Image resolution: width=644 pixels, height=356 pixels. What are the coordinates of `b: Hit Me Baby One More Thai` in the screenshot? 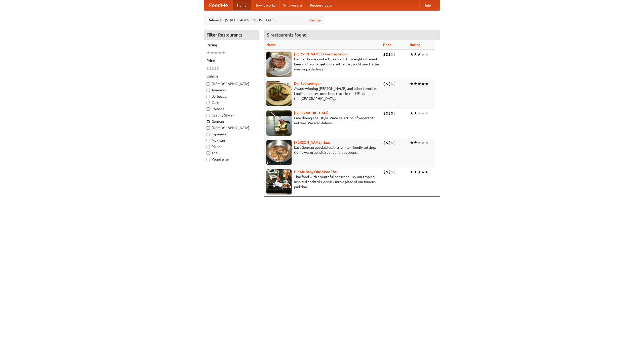 It's located at (316, 172).